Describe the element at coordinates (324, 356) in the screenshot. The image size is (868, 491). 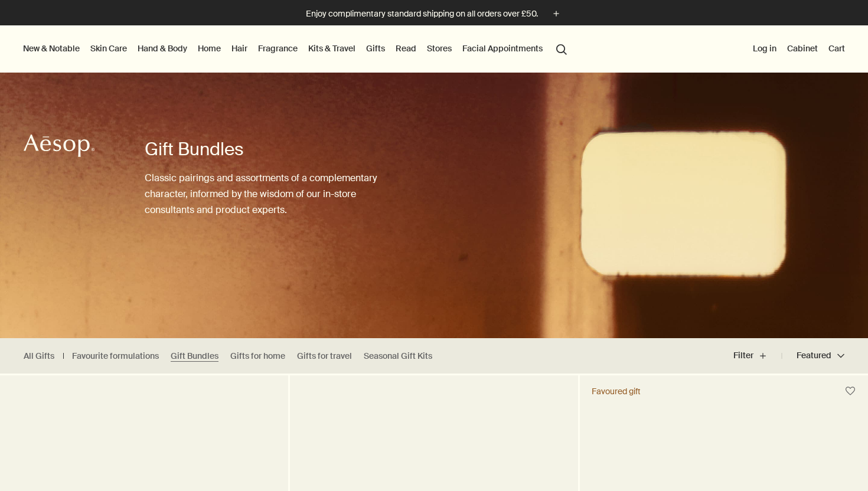
I see `a: Gifts for travel` at that location.